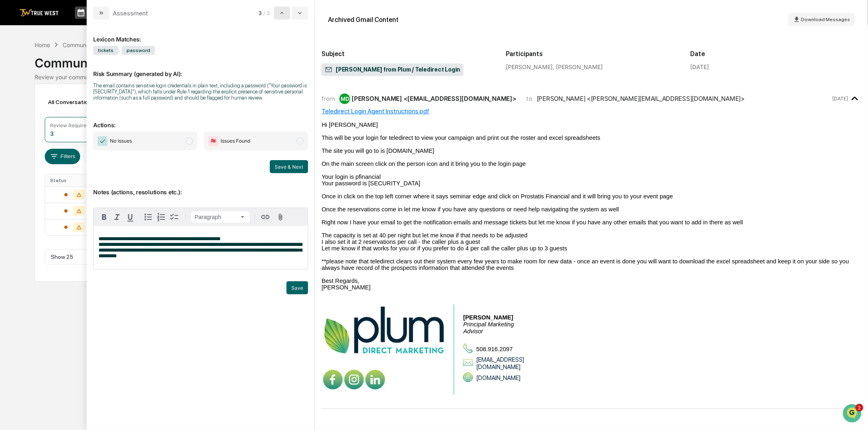  Describe the element at coordinates (345, 99) in the screenshot. I see `div: MD` at that location.